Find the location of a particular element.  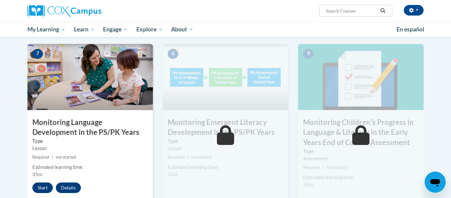

span: 8 is located at coordinates (173, 54).